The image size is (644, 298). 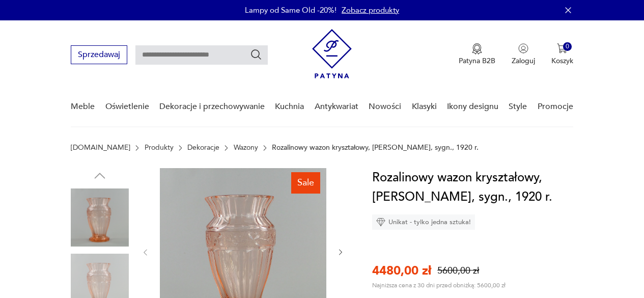 What do you see at coordinates (473, 106) in the screenshot?
I see `a: Ikony designu` at bounding box center [473, 106].